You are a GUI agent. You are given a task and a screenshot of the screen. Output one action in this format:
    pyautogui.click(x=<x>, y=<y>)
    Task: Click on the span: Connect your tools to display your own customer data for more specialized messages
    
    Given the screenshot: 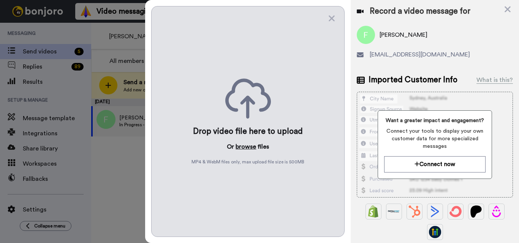 What is the action you would take?
    pyautogui.click(x=435, y=139)
    